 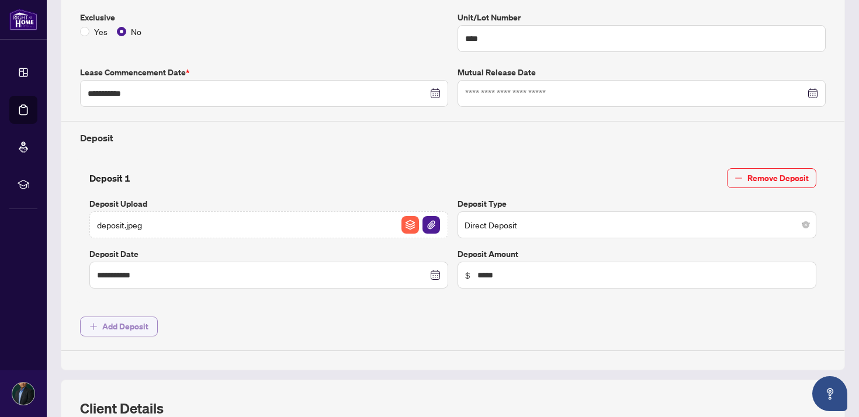 What do you see at coordinates (93, 326) in the screenshot?
I see `span: plus` at bounding box center [93, 326].